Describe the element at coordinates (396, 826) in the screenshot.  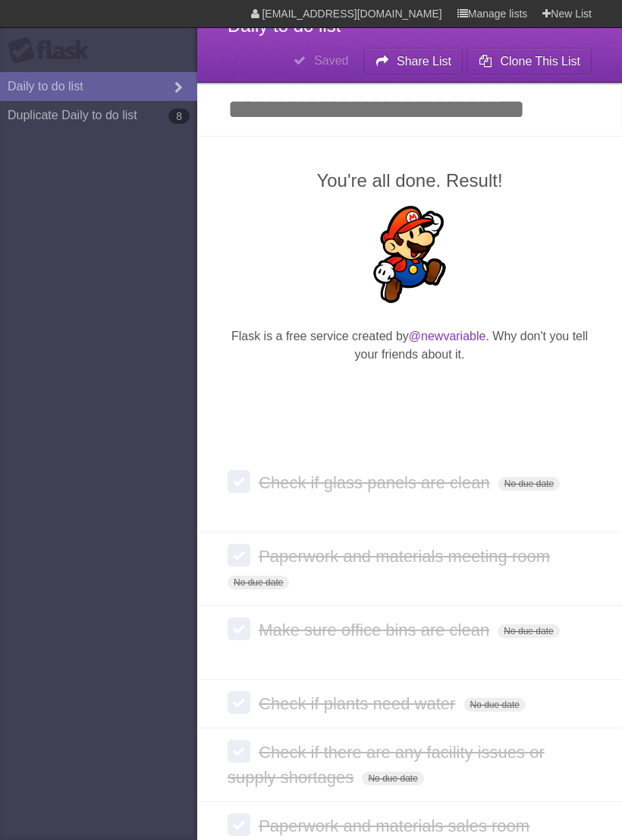
I see `span: Paperwork and materials sales room` at that location.